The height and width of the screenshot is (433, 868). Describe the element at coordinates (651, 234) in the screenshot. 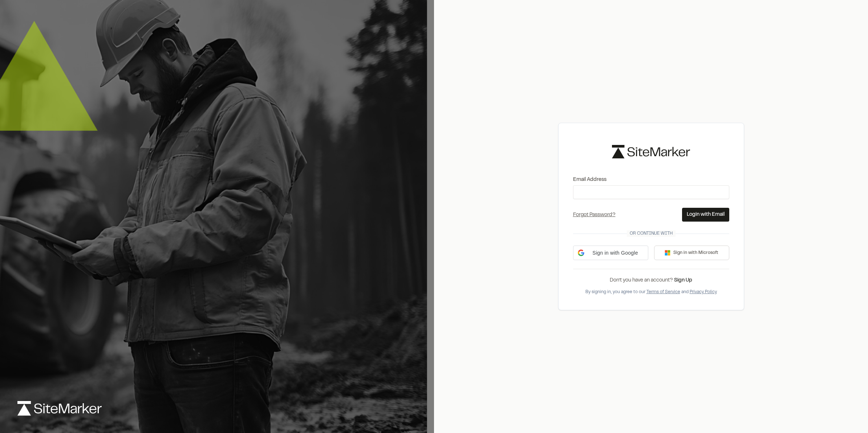

I see `span: Or continue with` at that location.